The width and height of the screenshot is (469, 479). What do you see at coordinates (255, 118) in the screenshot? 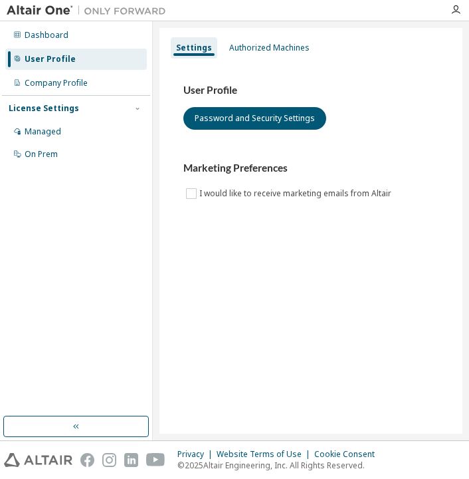
I see `button: Password and Security Settings` at bounding box center [255, 118].